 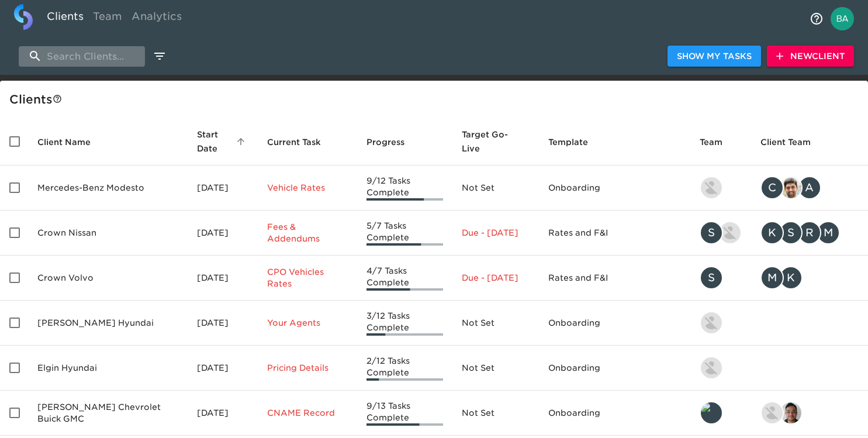 What do you see at coordinates (307, 322) in the screenshot?
I see `p: Your Agents` at bounding box center [307, 322].